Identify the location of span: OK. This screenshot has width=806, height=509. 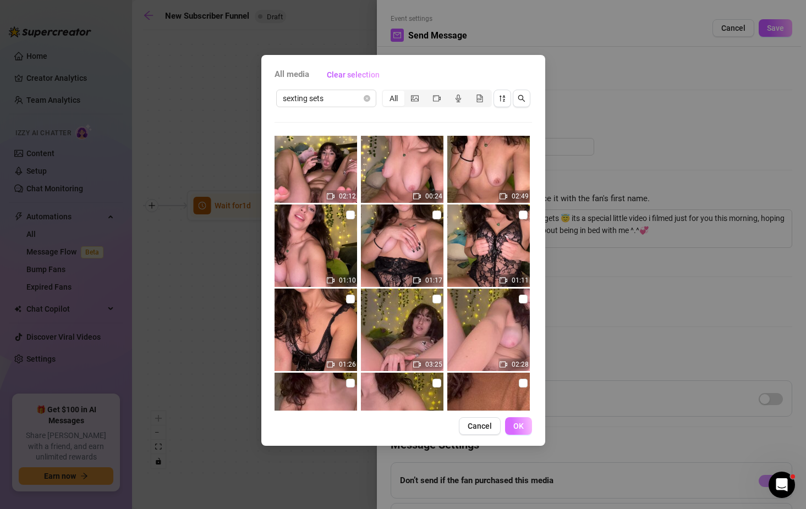
(518, 426).